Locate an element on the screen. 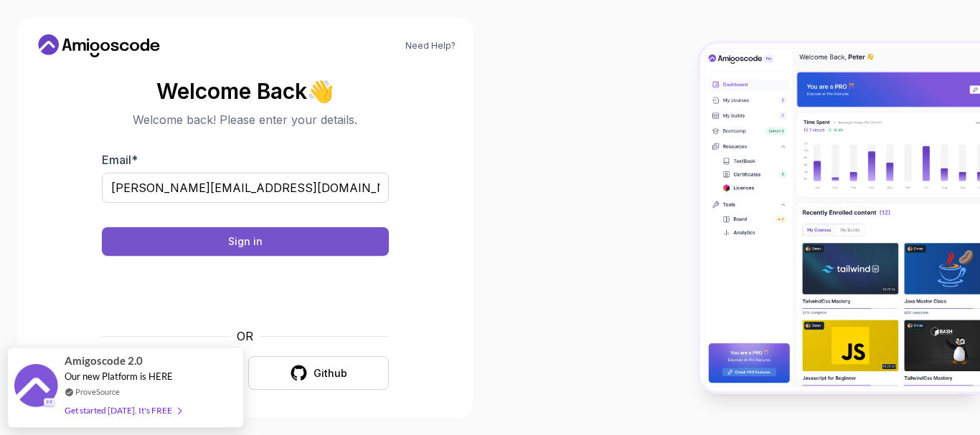 Image resolution: width=980 pixels, height=435 pixels. span: Our new Platform is HERE is located at coordinates (118, 377).